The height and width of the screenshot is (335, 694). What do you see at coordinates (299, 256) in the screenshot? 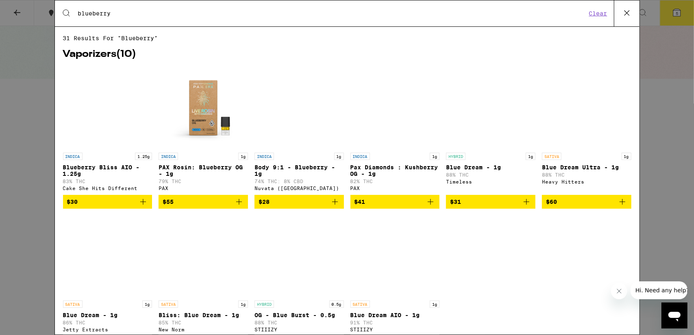
I see `img: STIIIZY - OG - Blue Burst - 0.5g` at bounding box center [299, 256].